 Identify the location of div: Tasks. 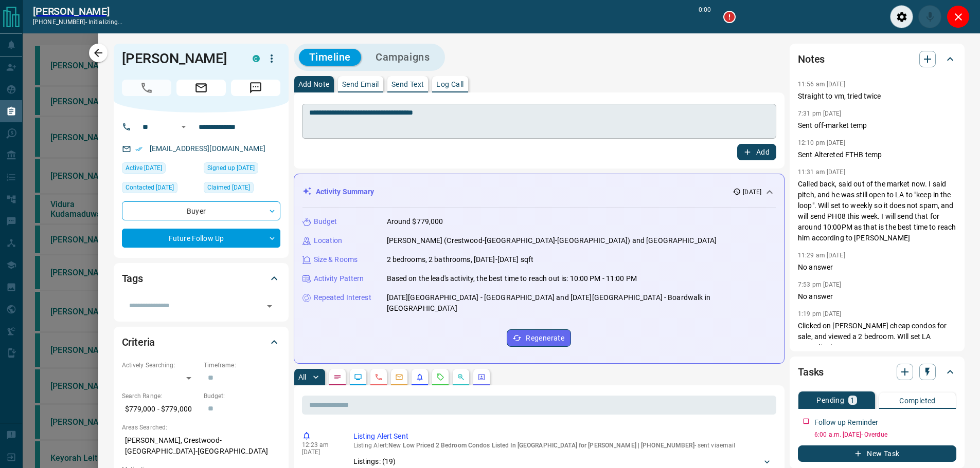
(877, 372).